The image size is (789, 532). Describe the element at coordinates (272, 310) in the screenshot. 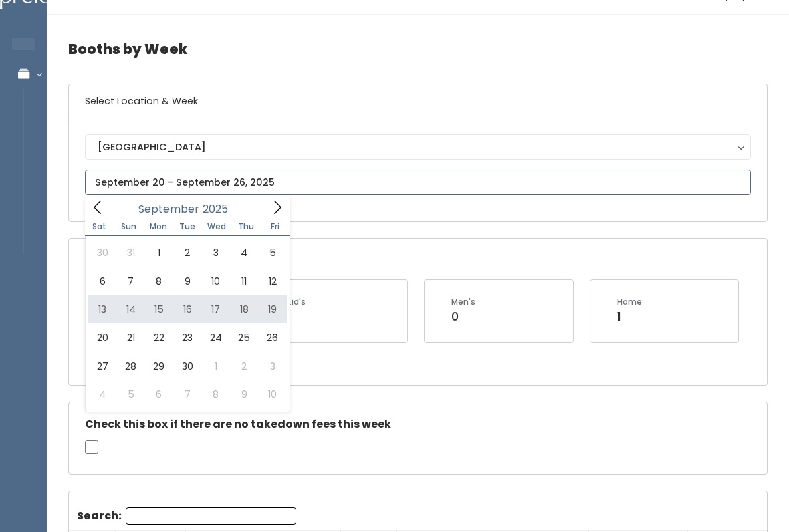

I see `span: September 19, 2025` at that location.